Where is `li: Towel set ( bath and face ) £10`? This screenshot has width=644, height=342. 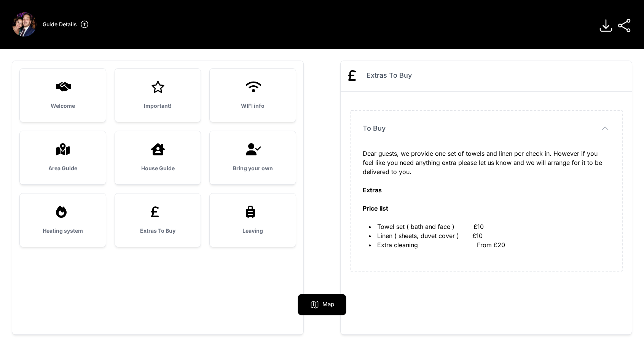
li: Towel set ( bath and face ) £10 is located at coordinates (489, 227).